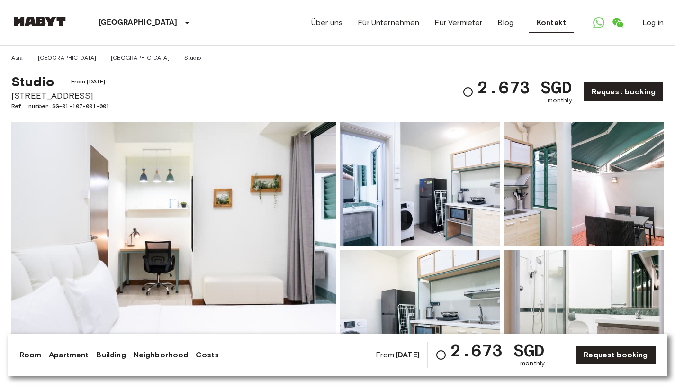 The height and width of the screenshot is (391, 675). What do you see at coordinates (40, 21) in the screenshot?
I see `img: Habyt` at bounding box center [40, 21].